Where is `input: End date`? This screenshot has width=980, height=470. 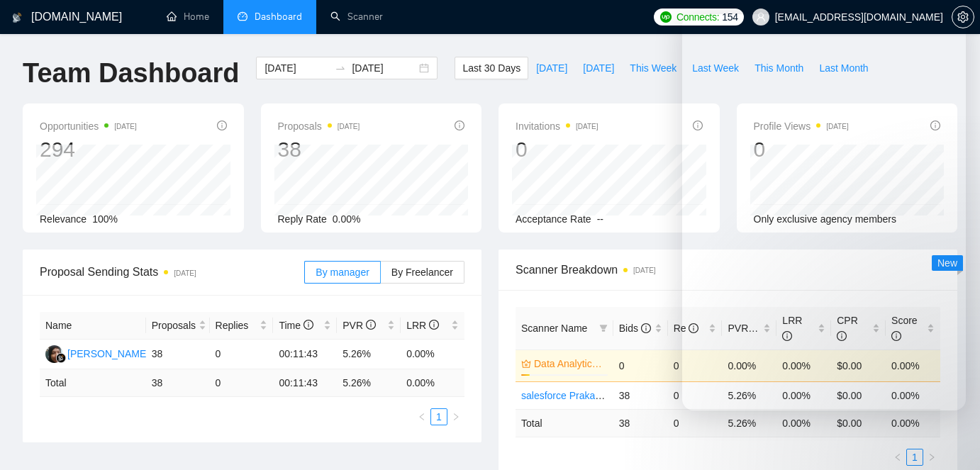 input: End date is located at coordinates (384, 68).